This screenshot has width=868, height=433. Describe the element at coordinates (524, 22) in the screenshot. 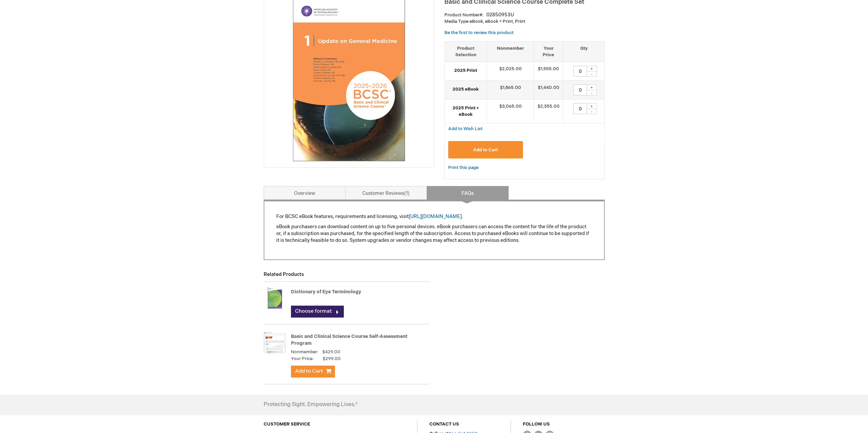

I see `p: eBook, eBook + Print, Print` at that location.